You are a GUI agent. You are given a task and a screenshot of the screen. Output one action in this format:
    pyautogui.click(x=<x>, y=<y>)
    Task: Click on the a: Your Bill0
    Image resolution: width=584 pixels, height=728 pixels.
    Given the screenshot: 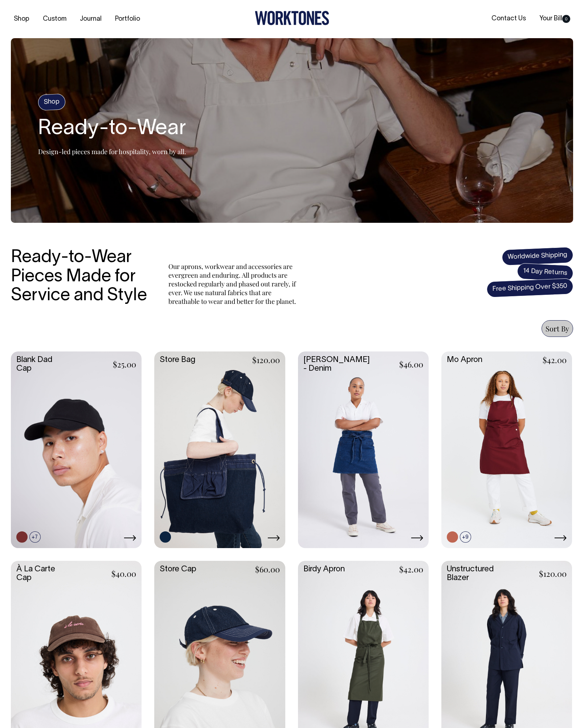 What is the action you would take?
    pyautogui.click(x=555, y=18)
    